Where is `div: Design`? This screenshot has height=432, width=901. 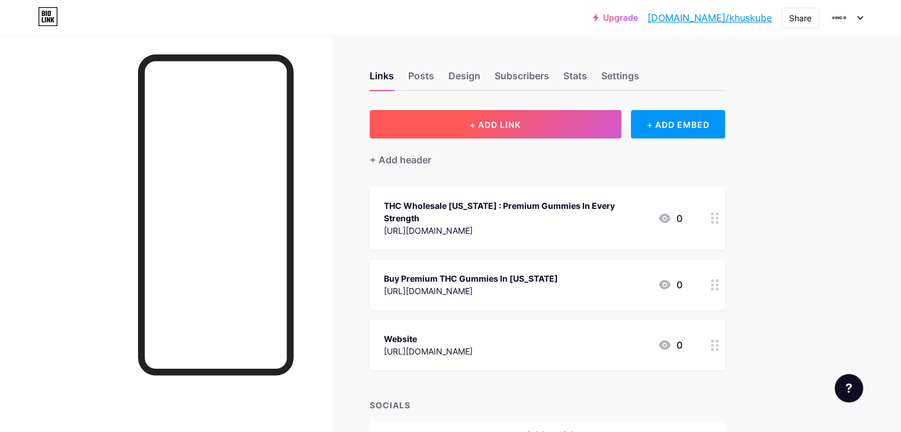
div: Design is located at coordinates (464, 79).